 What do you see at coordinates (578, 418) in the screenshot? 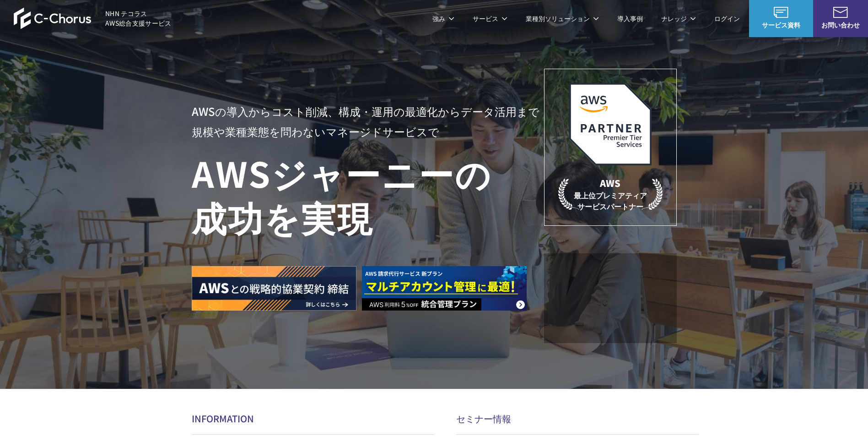
I see `h2: セミナー情報` at bounding box center [578, 418].